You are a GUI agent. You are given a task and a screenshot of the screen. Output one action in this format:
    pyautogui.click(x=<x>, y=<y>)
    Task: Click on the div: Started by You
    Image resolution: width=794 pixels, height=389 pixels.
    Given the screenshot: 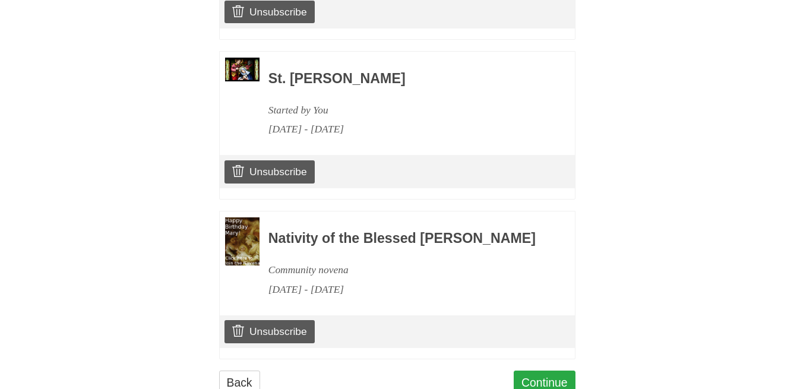 What is the action you would take?
    pyautogui.click(x=406, y=110)
    